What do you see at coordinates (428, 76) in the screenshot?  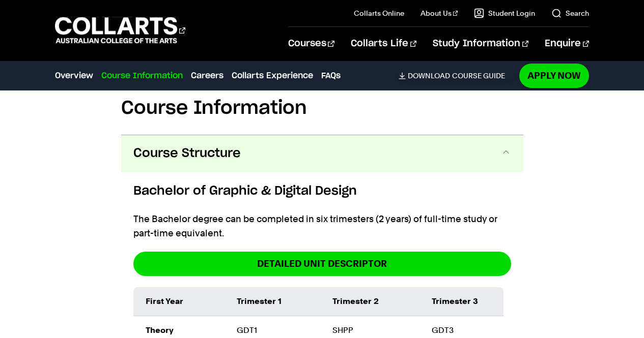 I see `span: Download` at bounding box center [428, 76].